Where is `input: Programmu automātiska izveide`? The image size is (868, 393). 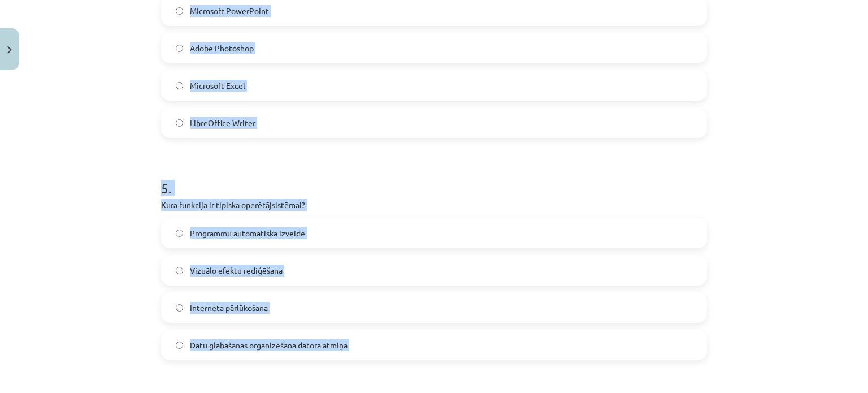 input: Programmu automātiska izveide is located at coordinates (179, 233).